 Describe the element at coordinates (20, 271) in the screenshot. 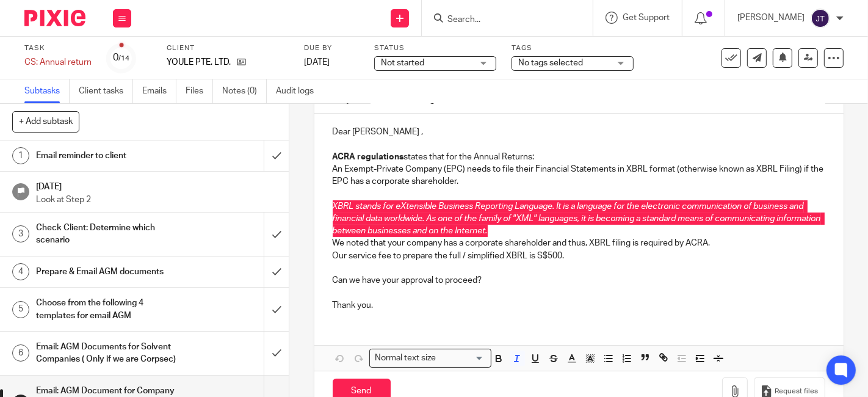

I see `div: 4` at that location.